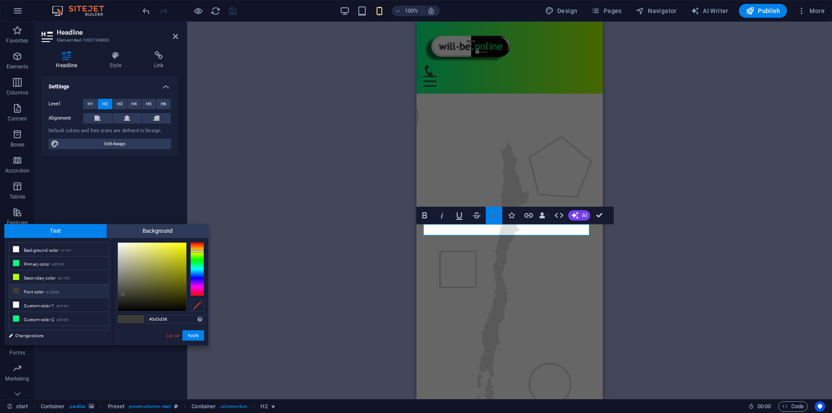 The width and height of the screenshot is (832, 413). What do you see at coordinates (59, 250) in the screenshot?
I see `li: Background color` at bounding box center [59, 250].